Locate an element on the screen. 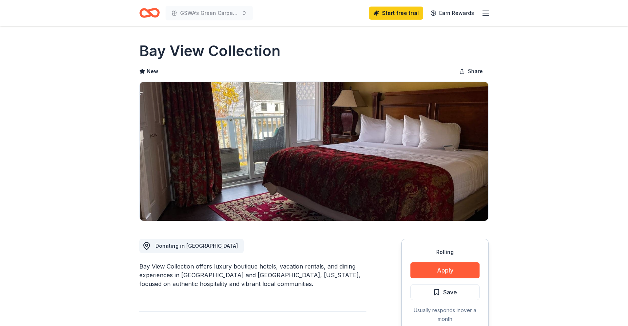 The width and height of the screenshot is (628, 326). a: Start free trial is located at coordinates (396, 13).